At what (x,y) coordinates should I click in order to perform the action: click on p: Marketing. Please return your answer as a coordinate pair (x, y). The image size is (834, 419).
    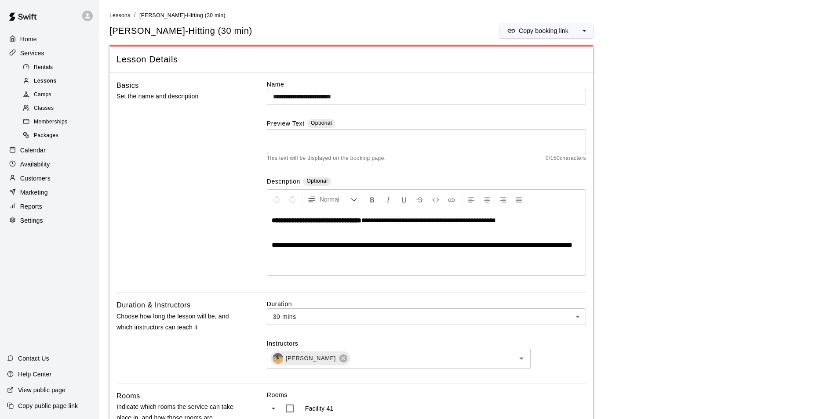
    Looking at the image, I should click on (34, 193).